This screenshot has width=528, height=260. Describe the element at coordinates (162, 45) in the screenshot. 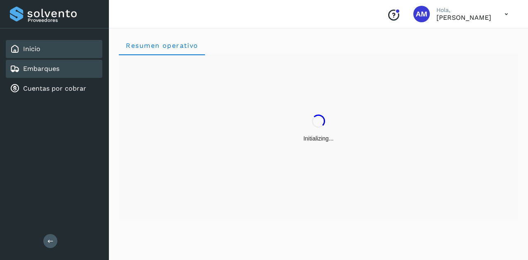

I see `span: Resumen operativo` at that location.